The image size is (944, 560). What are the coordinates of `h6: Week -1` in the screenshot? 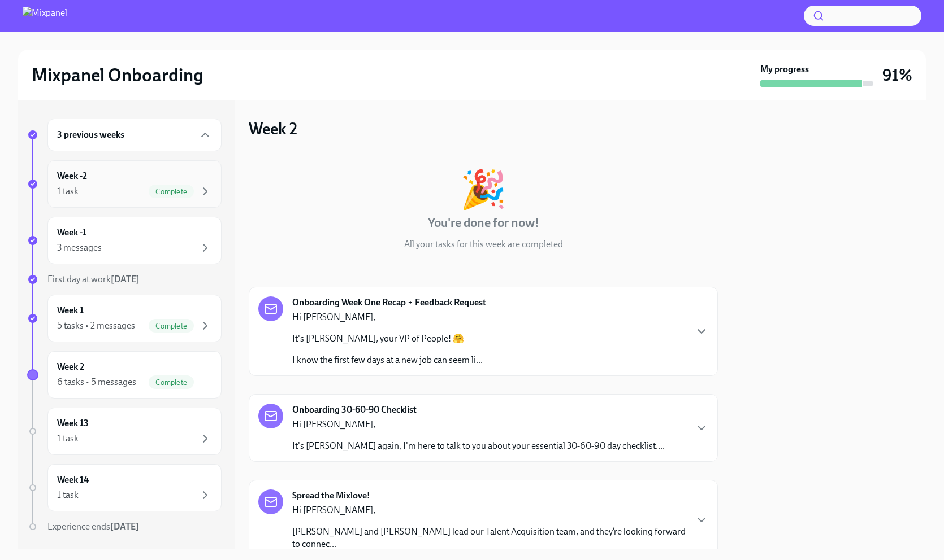 It's located at (71, 233).